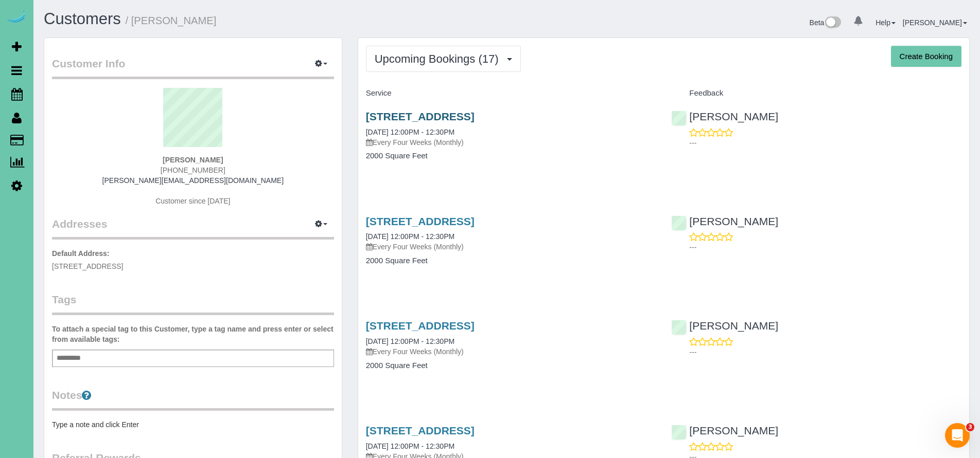 The image size is (980, 458). I want to click on button: Create Booking, so click(926, 57).